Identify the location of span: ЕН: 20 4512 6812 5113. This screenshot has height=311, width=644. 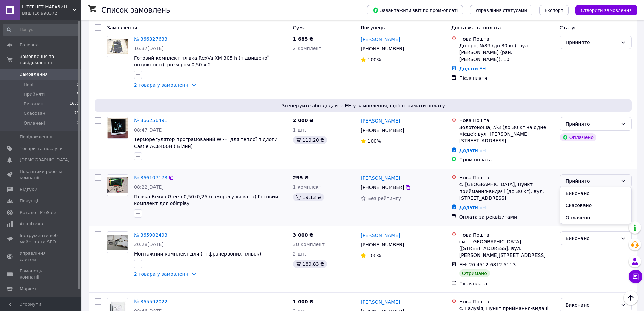
(488, 264).